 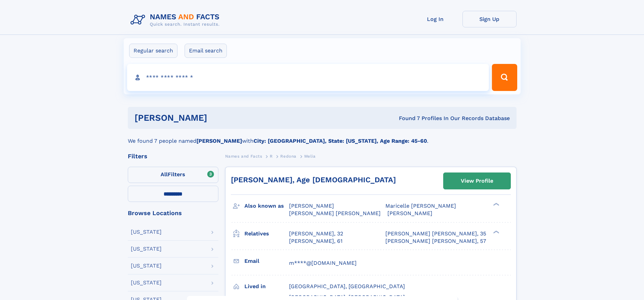 I want to click on div: Browse Locations, so click(x=173, y=214).